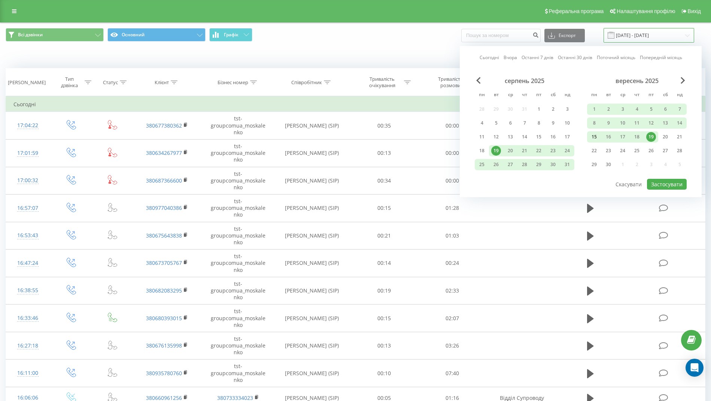 This screenshot has height=401, width=711. Describe the element at coordinates (651, 109) in the screenshot. I see `div: 5` at that location.